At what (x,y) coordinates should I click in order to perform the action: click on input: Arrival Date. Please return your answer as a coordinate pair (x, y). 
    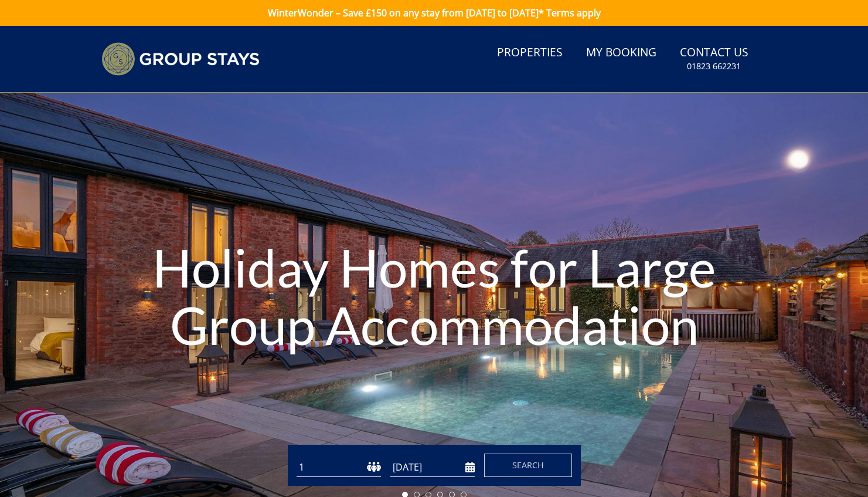
    Looking at the image, I should click on (433, 467).